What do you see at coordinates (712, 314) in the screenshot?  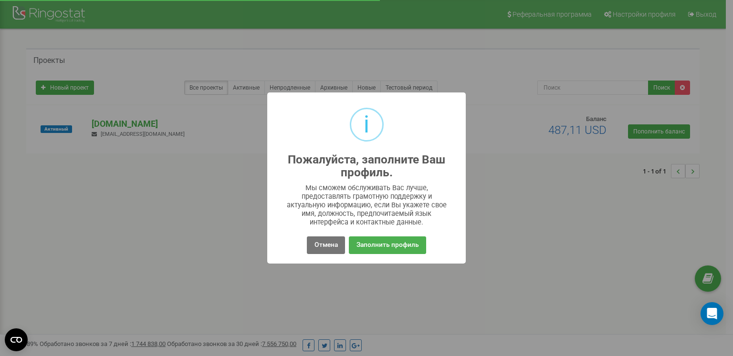 I see `div: Open Intercom Messenger` at bounding box center [712, 314].